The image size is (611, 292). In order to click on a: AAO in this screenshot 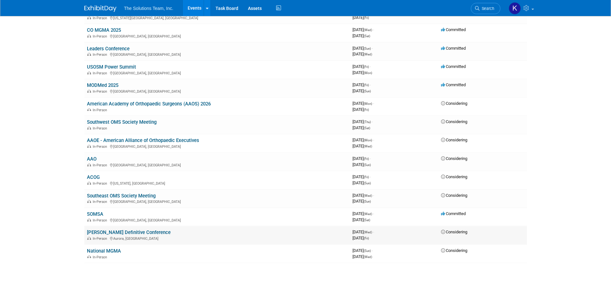, I will do `click(92, 159)`.